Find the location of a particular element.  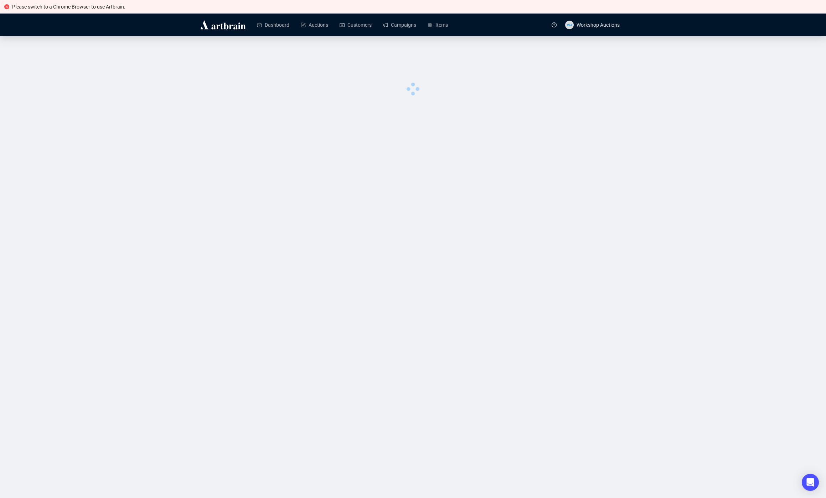

a: Items is located at coordinates (438, 25).